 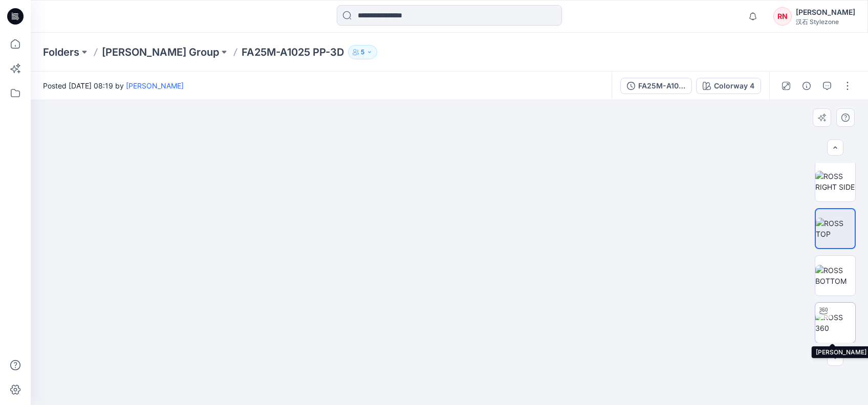 What do you see at coordinates (734, 86) in the screenshot?
I see `div: Colorway 4` at bounding box center [734, 86].